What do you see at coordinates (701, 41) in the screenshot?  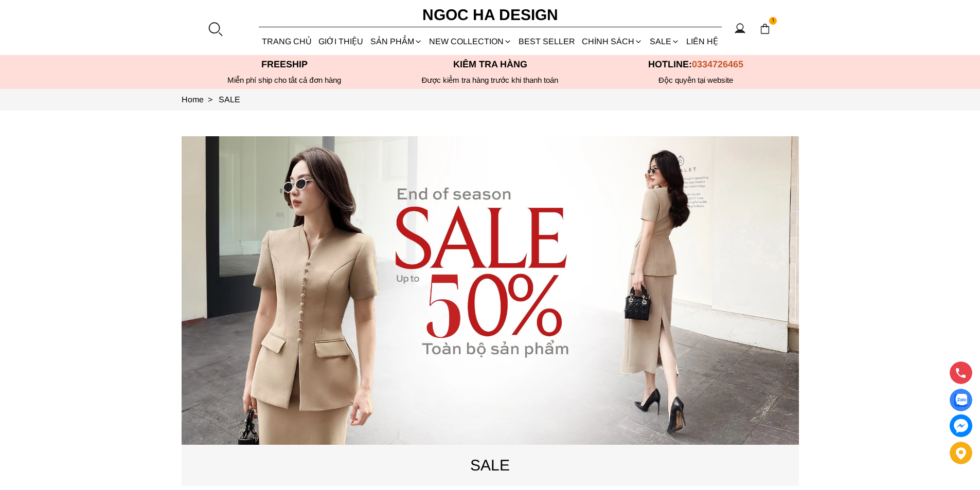 I see `a: LIÊN HỆ` at bounding box center [701, 41].